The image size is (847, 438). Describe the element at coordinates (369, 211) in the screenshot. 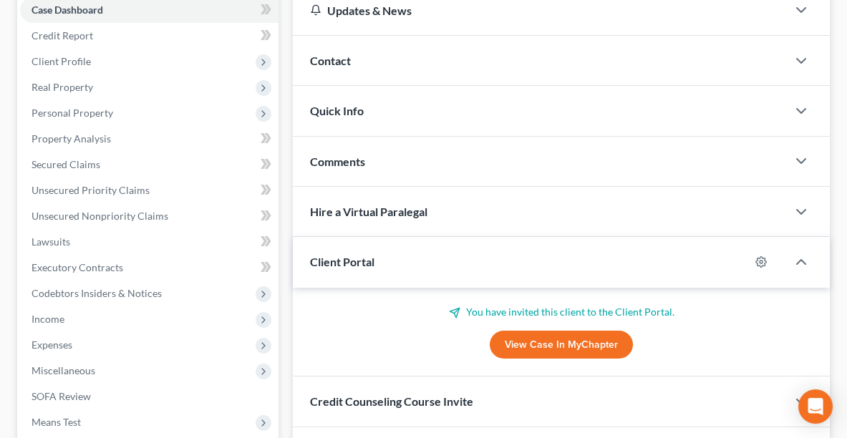

I see `span: Hire a Virtual Paralegal` at that location.